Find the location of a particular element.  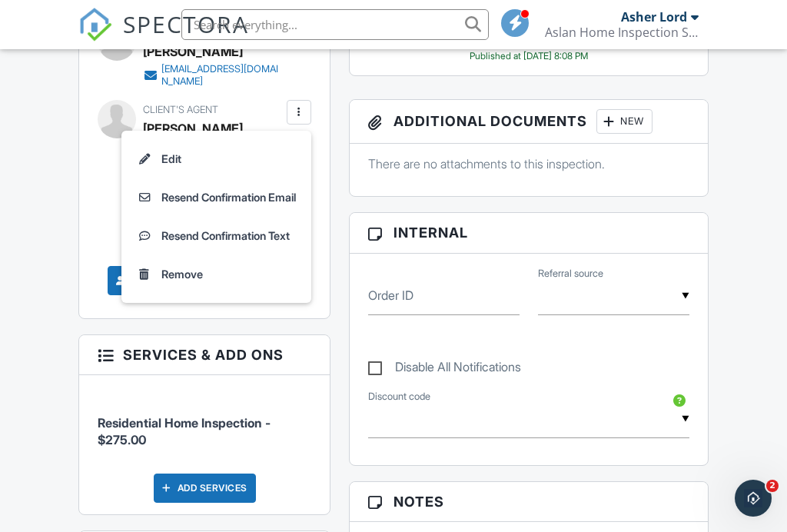

li: Edit is located at coordinates (216, 159).